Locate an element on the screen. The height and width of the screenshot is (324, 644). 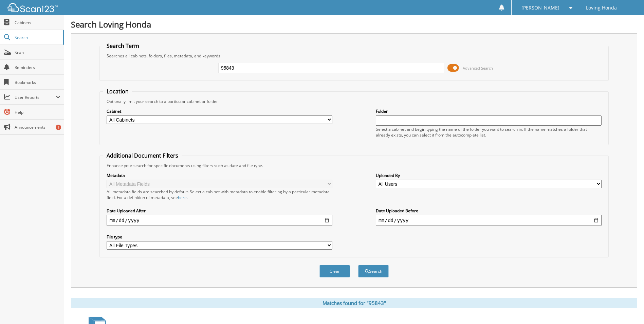
label: Cabinet is located at coordinates (219, 111).